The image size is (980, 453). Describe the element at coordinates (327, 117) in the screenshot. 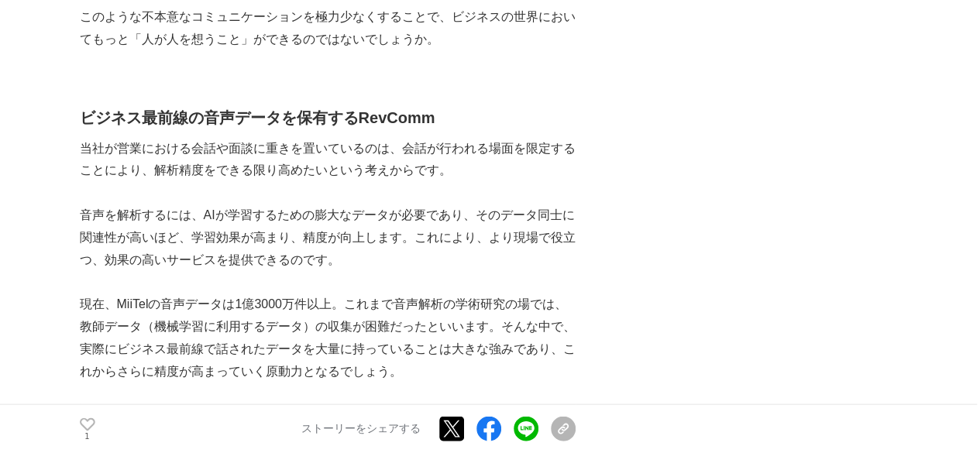

I see `h2: ビジネス最前線の音声データを保有するRevComm` at that location.